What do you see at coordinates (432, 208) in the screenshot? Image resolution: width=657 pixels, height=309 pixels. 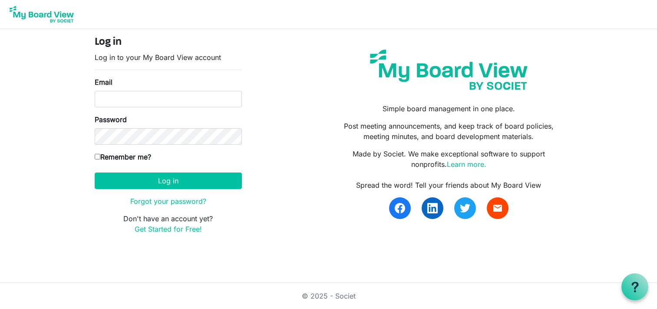 I see `img: linkedin.svg` at bounding box center [432, 208].